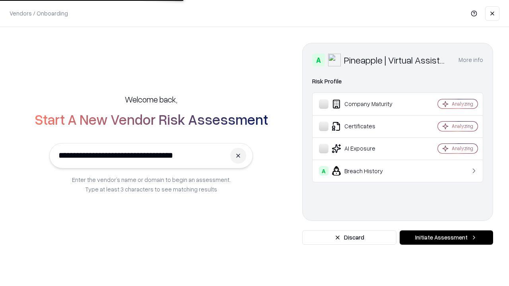 The height and width of the screenshot is (286, 509). I want to click on img: Pineapple | Virtual Assistant Agency, so click(335, 60).